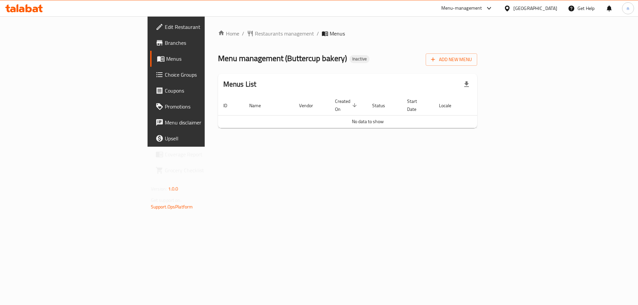  I want to click on div: Export file, so click(466, 84).